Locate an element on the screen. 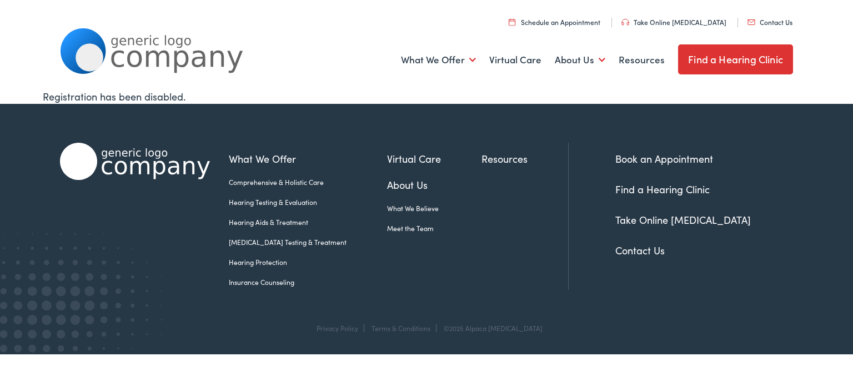 The width and height of the screenshot is (853, 386). a: Privacy Policy is located at coordinates (337, 327).